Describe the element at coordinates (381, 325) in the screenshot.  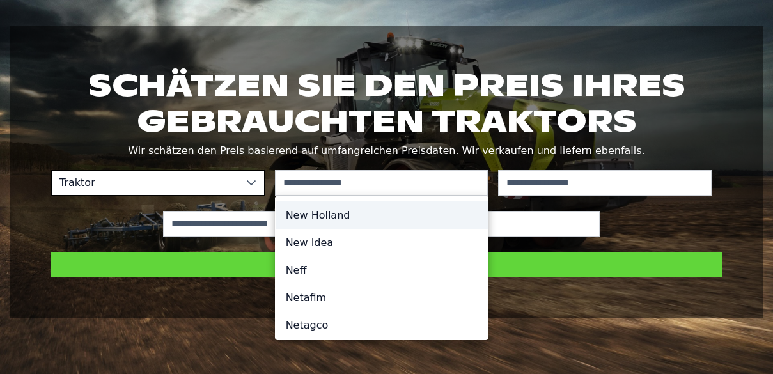
I see `li: Netagco` at that location.